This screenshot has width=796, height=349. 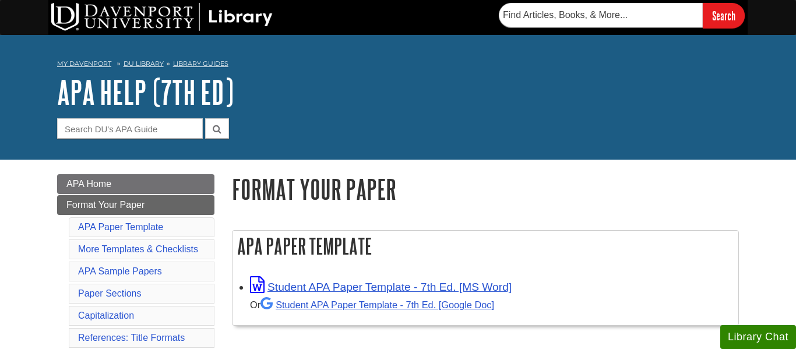 What do you see at coordinates (106, 315) in the screenshot?
I see `a: Capitalization` at bounding box center [106, 315].